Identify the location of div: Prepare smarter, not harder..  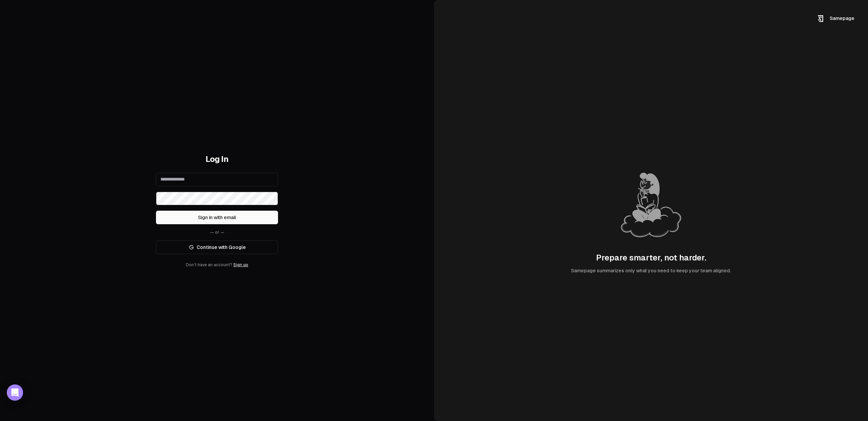
(651, 258).